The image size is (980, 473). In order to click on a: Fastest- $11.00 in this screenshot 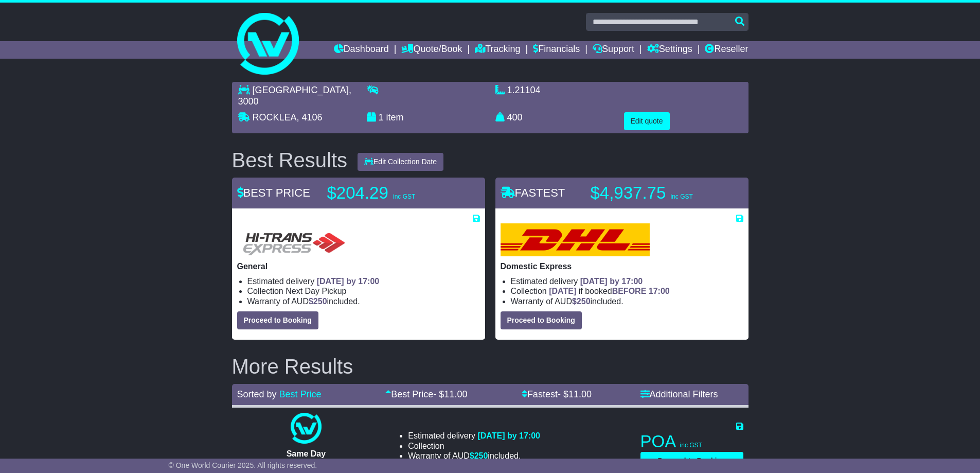, I will do `click(556, 395)`.